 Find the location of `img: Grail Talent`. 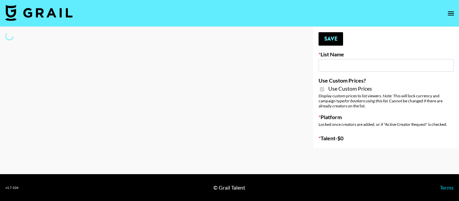

img: Grail Talent is located at coordinates (39, 13).